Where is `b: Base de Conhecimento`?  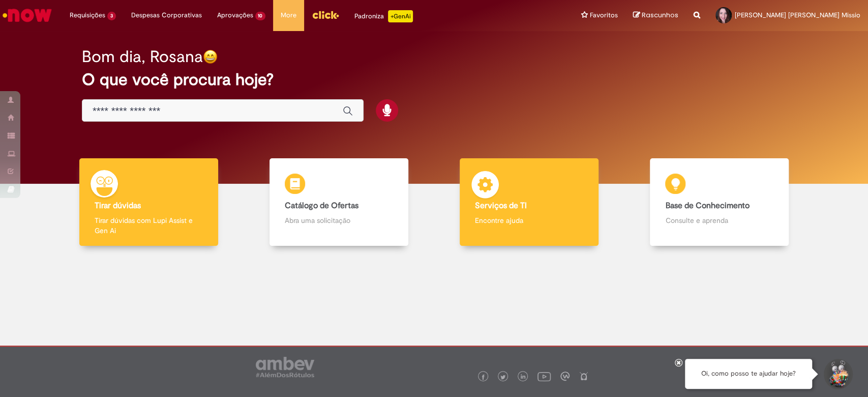 b: Base de Conhecimento is located at coordinates (707, 206).